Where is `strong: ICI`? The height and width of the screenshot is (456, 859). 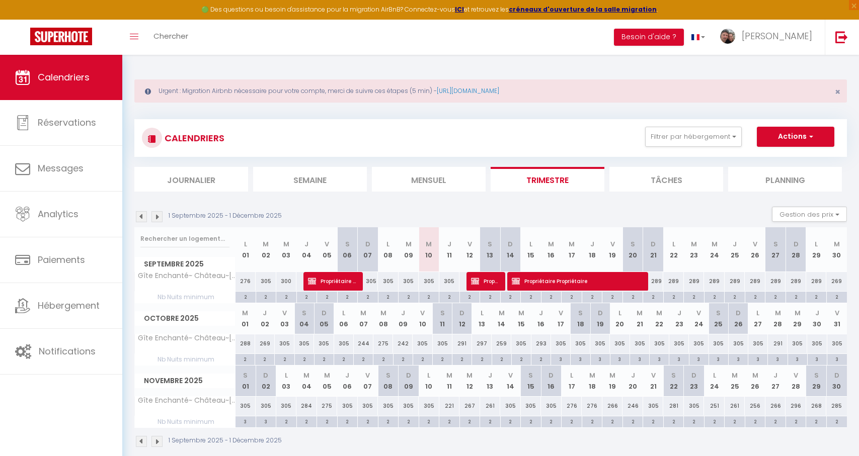 strong: ICI is located at coordinates (459, 9).